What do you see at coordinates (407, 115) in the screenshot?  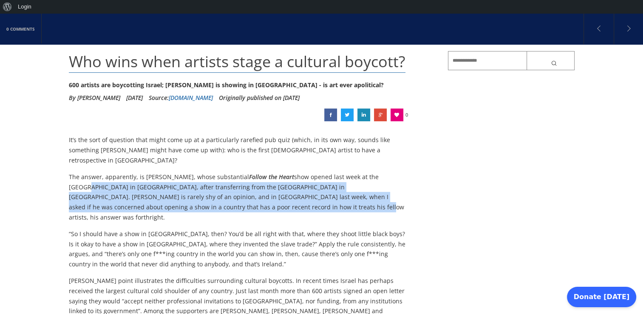 I see `span: 0` at bounding box center [407, 115].